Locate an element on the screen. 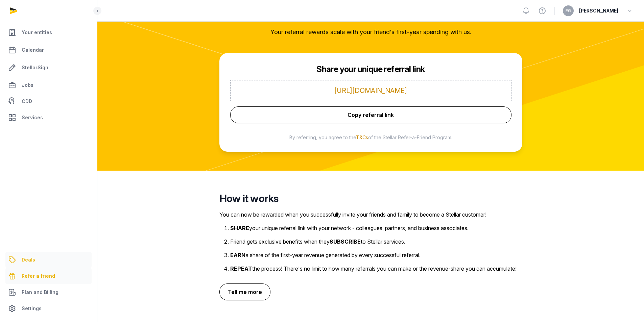 Image resolution: width=644 pixels, height=322 pixels. a: T&Cs is located at coordinates (362, 137).